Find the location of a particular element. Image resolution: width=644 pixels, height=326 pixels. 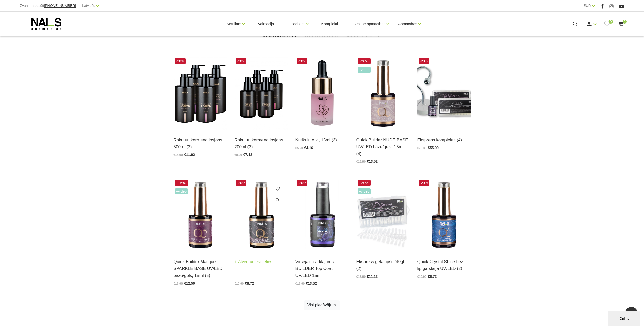

a: Ekspress komplekts (4) is located at coordinates (444, 140).